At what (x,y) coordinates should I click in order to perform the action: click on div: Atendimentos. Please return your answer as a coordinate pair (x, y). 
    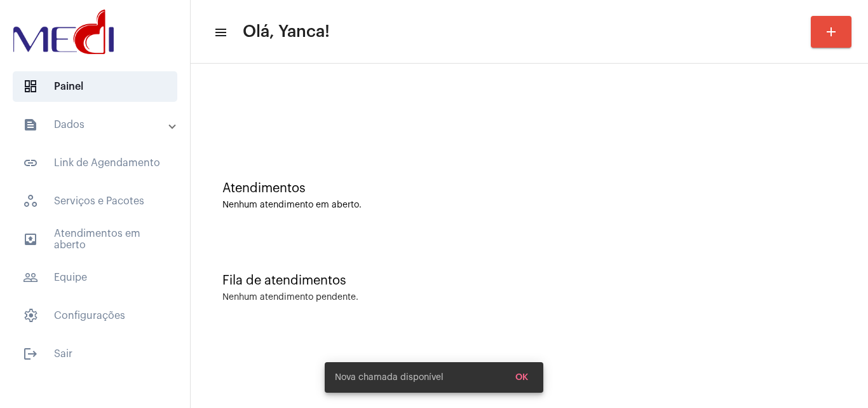
    Looking at the image, I should click on (529, 188).